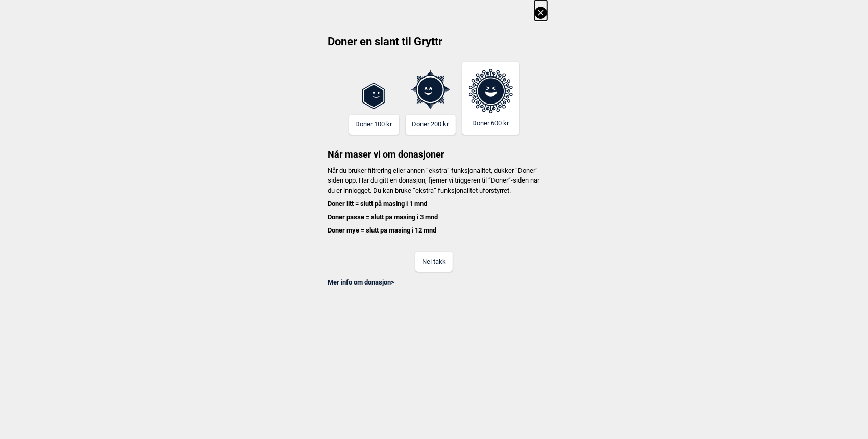 The image size is (868, 439). Describe the element at coordinates (382, 230) in the screenshot. I see `b: Doner mye = slutt på masing i 12 mnd` at that location.